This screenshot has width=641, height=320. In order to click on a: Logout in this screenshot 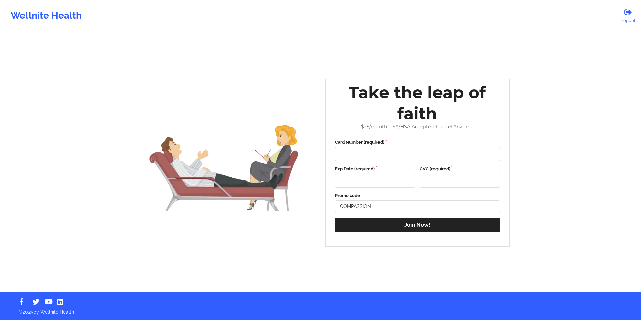, I will do `click(628, 16)`.